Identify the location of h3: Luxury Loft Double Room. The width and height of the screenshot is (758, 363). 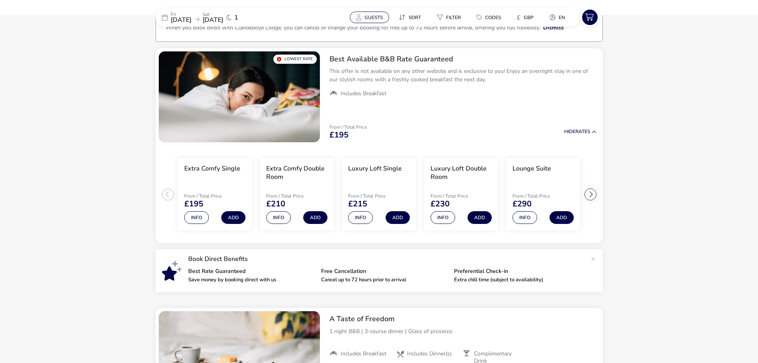
(461, 173).